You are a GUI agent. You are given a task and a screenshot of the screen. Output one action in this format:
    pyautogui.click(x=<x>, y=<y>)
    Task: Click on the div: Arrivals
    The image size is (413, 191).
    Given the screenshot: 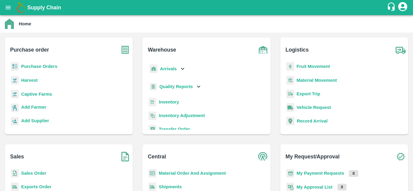 What is the action you would take?
    pyautogui.click(x=167, y=69)
    